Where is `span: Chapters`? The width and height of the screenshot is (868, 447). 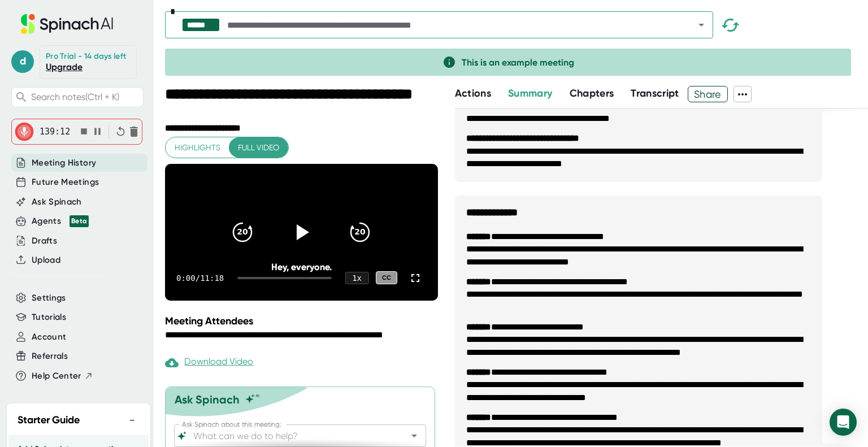
span: Chapters is located at coordinates (592, 93).